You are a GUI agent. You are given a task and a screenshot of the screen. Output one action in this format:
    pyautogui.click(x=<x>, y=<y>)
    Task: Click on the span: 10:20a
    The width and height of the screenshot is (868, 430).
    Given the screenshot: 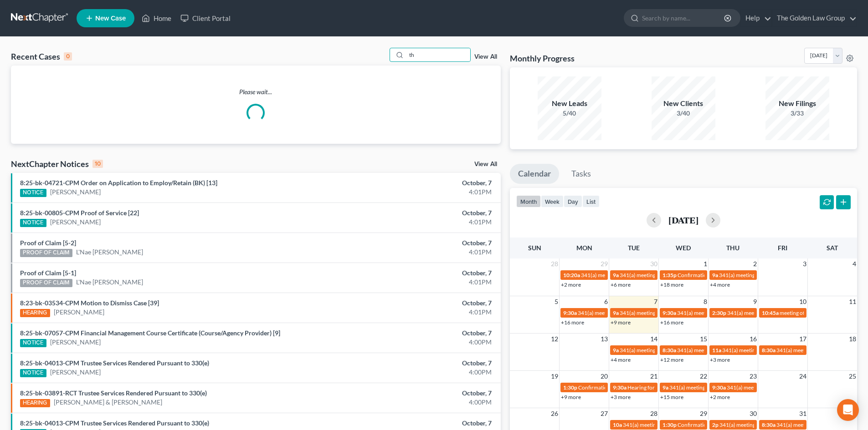 What is the action you would take?
    pyautogui.click(x=572, y=275)
    